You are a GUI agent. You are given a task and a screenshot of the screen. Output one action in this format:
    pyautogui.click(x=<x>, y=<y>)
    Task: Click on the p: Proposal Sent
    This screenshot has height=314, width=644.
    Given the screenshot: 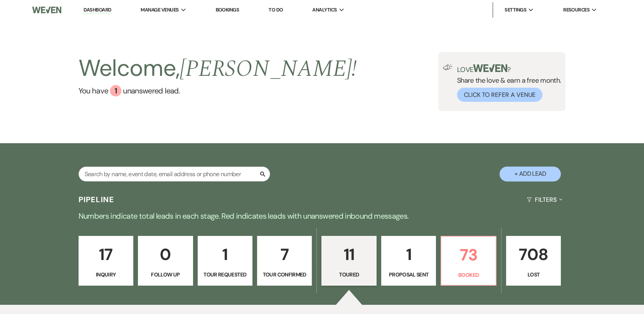 What is the action you would take?
    pyautogui.click(x=408, y=274)
    